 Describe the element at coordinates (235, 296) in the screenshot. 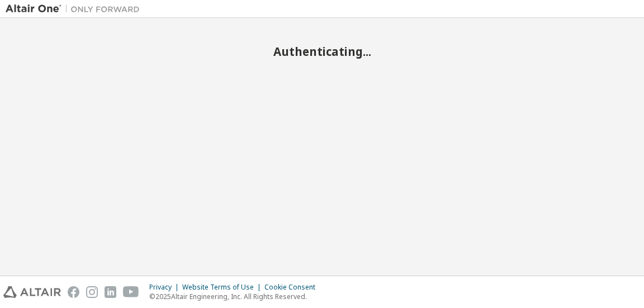

I see `p: © 2025 Altair Engineering, Inc. All Rights Reserved.` at that location.